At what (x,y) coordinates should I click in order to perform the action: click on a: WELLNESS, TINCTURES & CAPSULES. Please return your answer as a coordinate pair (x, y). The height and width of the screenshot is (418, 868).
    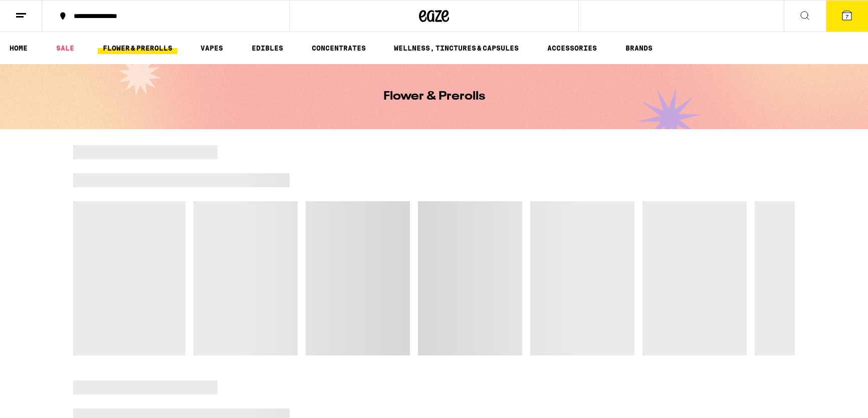
    Looking at the image, I should click on (456, 48).